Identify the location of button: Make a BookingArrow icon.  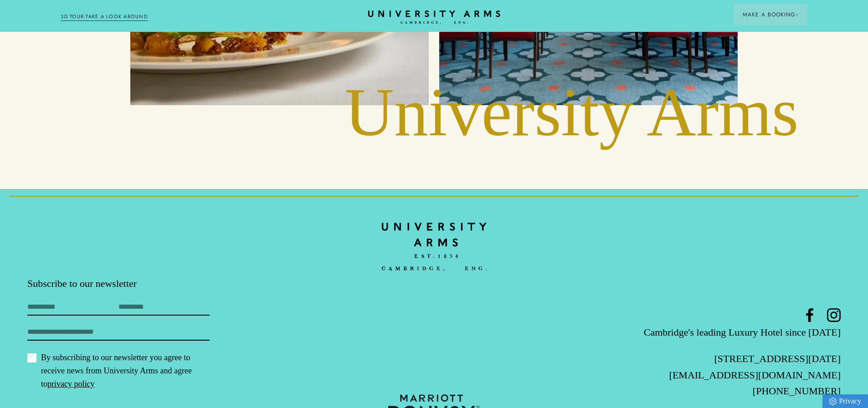
(771, 14).